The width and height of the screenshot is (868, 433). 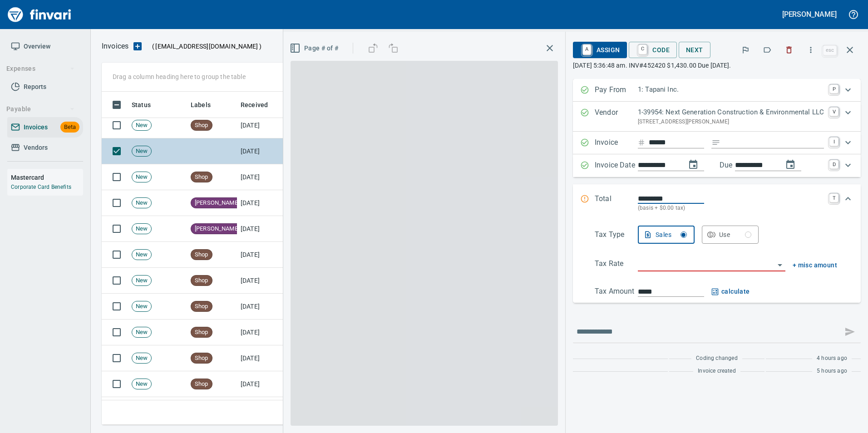 What do you see at coordinates (735, 235) in the screenshot?
I see `div: Use` at bounding box center [735, 235].